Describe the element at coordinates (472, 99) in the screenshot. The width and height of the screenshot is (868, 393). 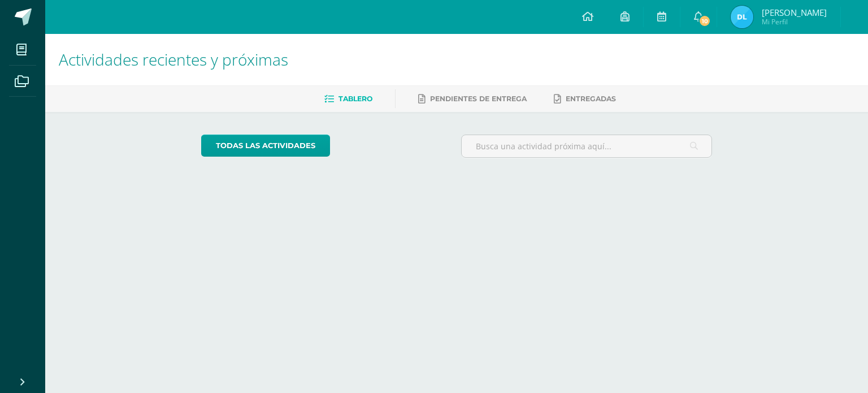
I see `a: Pendientes de entrega` at that location.